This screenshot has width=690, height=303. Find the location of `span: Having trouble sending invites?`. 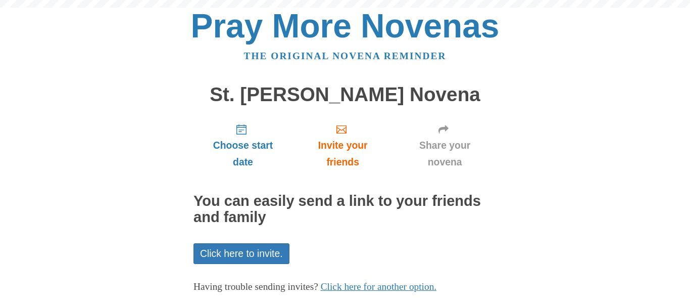

span: Having trouble sending invites? is located at coordinates (256, 286).